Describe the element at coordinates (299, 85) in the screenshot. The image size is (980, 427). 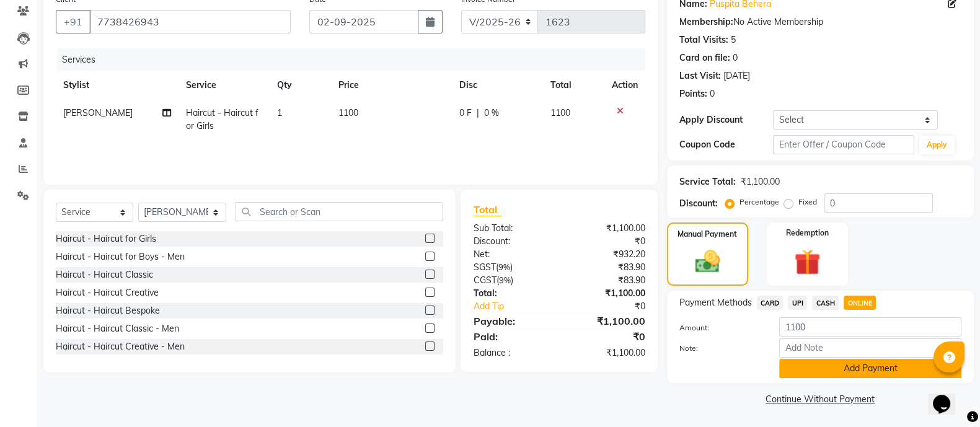
I see `th: Qty` at that location.